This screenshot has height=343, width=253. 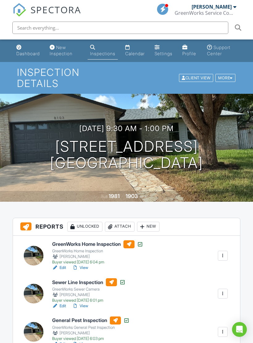 I want to click on div: Calendar, so click(x=135, y=53).